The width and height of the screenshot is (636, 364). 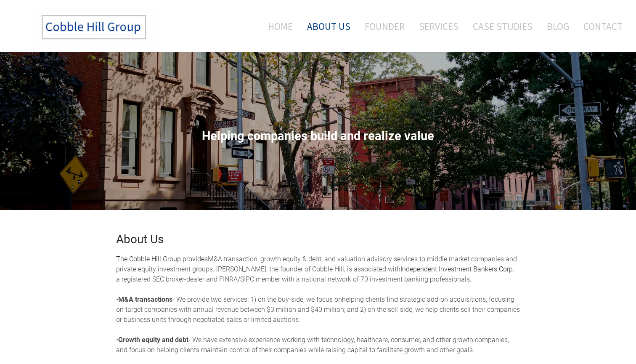 I want to click on a: Contact, so click(x=600, y=26).